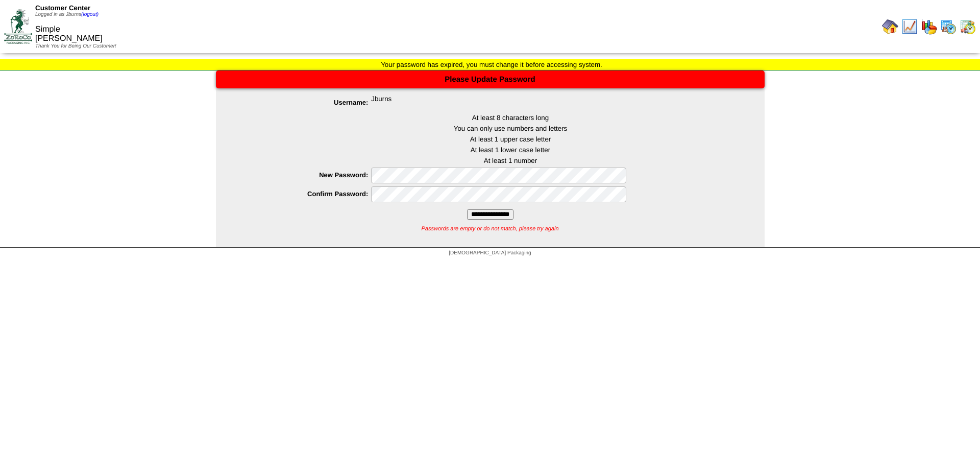 The height and width of the screenshot is (475, 980). I want to click on div: Passwords are empty or do not match, please try again, so click(490, 225).